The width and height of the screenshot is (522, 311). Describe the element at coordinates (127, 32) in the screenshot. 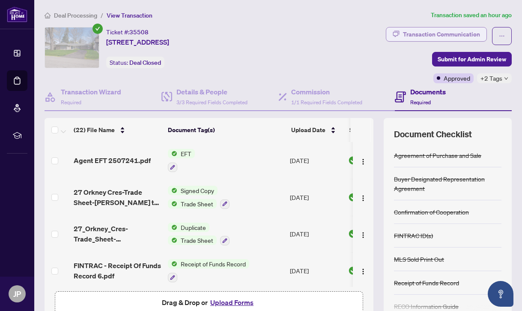

I see `div: Ticket #:` at that location.